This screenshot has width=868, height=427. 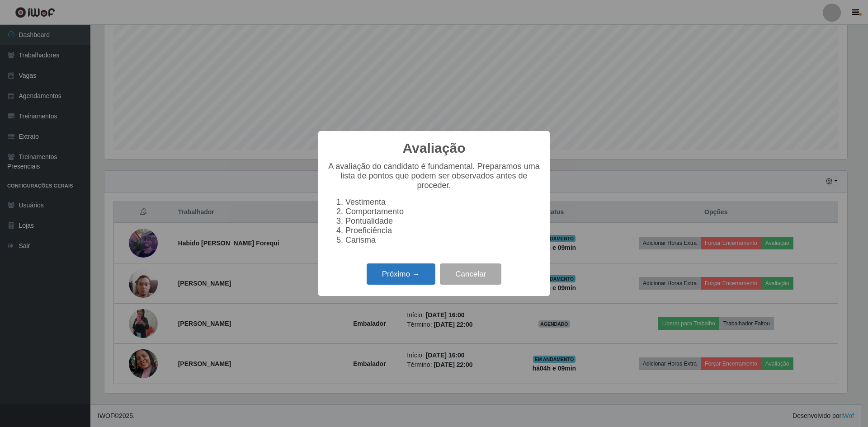 I want to click on h2: Avaliação, so click(x=434, y=148).